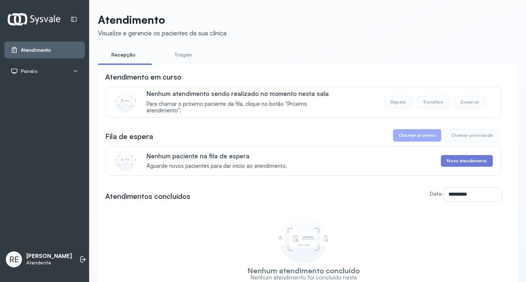  Describe the element at coordinates (417, 136) in the screenshot. I see `button: Chamar próximo` at that location.